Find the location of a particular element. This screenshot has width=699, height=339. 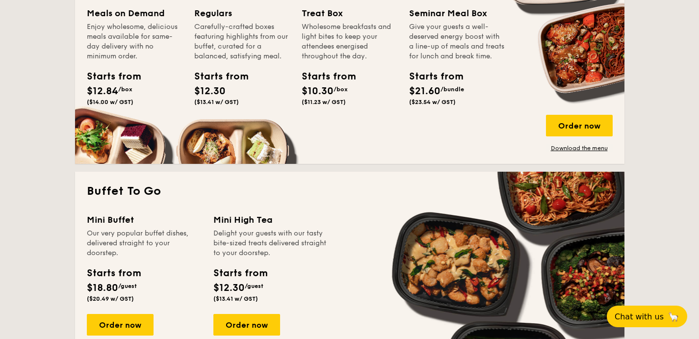

div: Delight your guests with our tasty bite-sized treats delivered straight to your doorstep. is located at coordinates (271, 243).